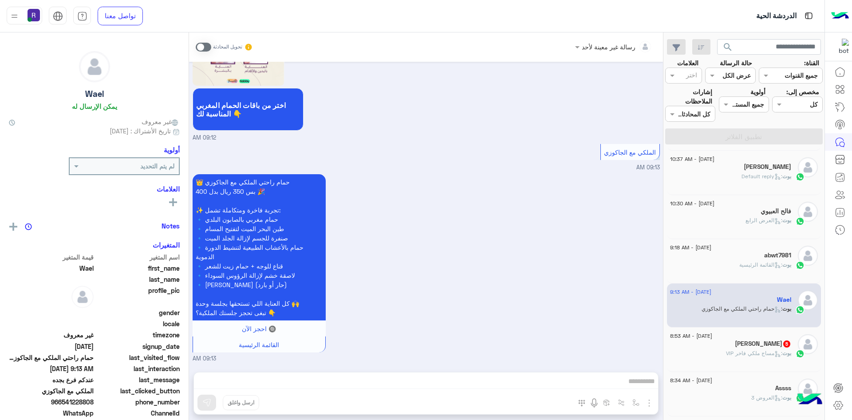  Describe the element at coordinates (166, 245) in the screenshot. I see `h6: المتغيرات` at that location.